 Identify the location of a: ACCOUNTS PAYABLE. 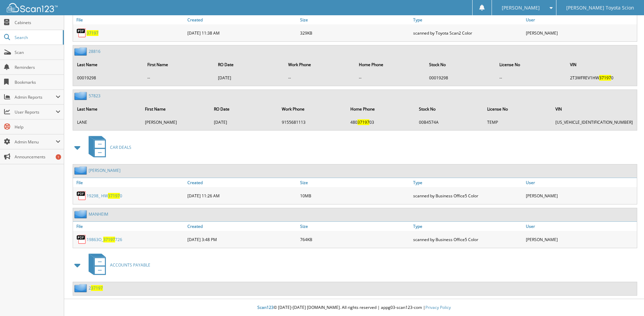
(117, 265).